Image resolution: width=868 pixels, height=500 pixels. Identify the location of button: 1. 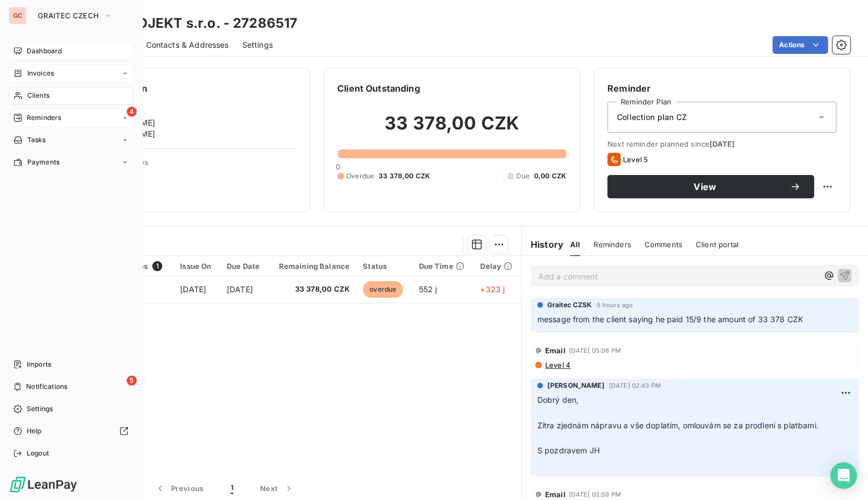
(232, 488).